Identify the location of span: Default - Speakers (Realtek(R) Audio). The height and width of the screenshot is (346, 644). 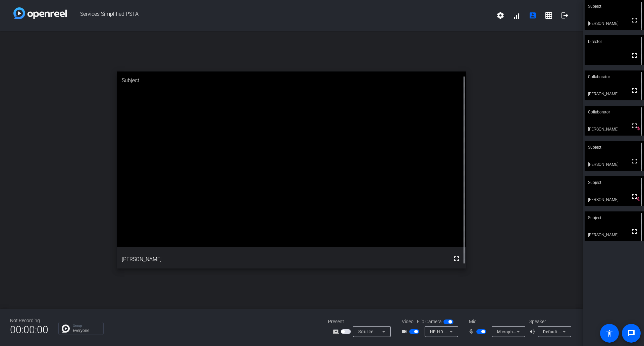
(579, 332).